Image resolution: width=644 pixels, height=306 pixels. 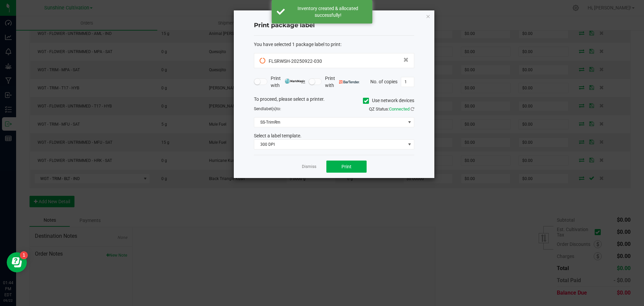 What do you see at coordinates (334, 101) in the screenshot?
I see `div: To proceed, please select a printer.` at bounding box center [334, 101].